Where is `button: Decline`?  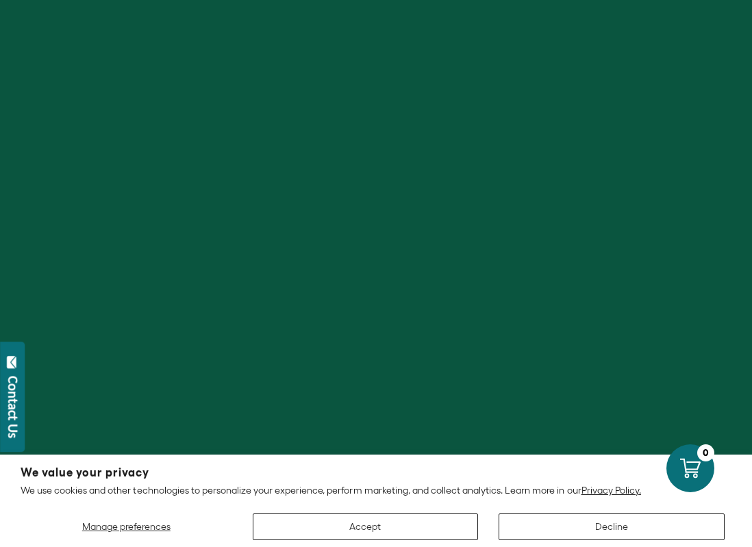 button: Decline is located at coordinates (612, 527).